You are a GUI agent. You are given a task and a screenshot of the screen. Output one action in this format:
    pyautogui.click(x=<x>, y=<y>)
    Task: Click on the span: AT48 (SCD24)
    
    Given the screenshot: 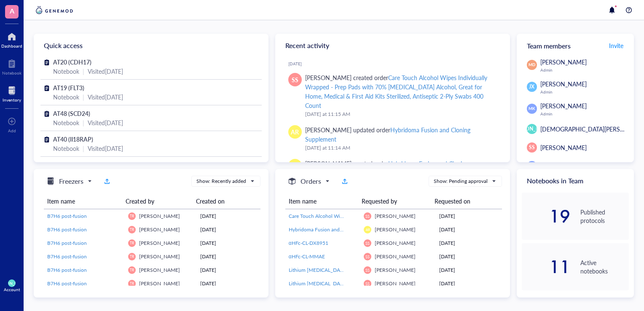 What is the action you would take?
    pyautogui.click(x=72, y=113)
    